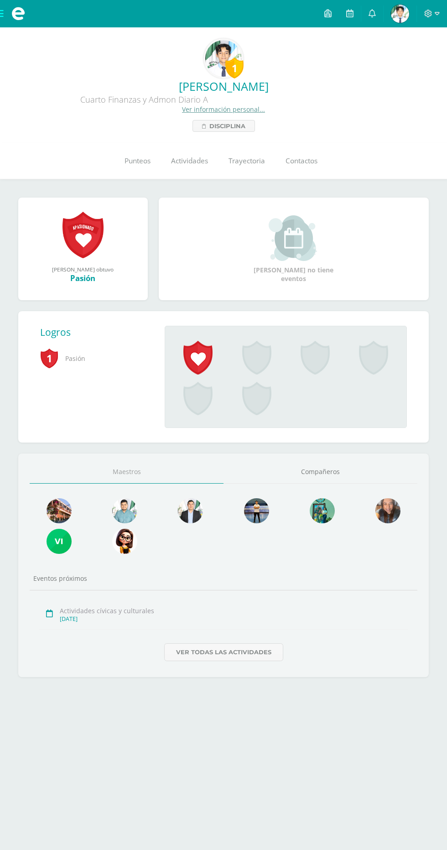 This screenshot has width=447, height=850. I want to click on div: Eventos próximos, so click(224, 578).